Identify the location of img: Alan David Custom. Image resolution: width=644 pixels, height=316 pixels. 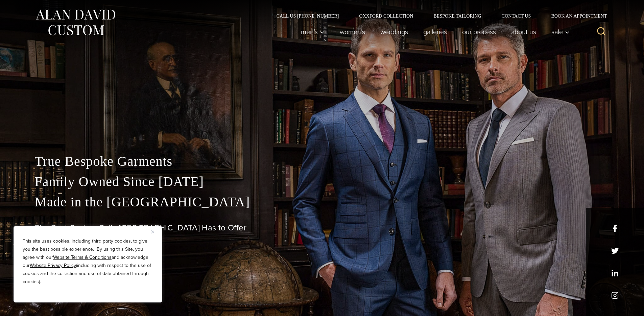
(75, 22).